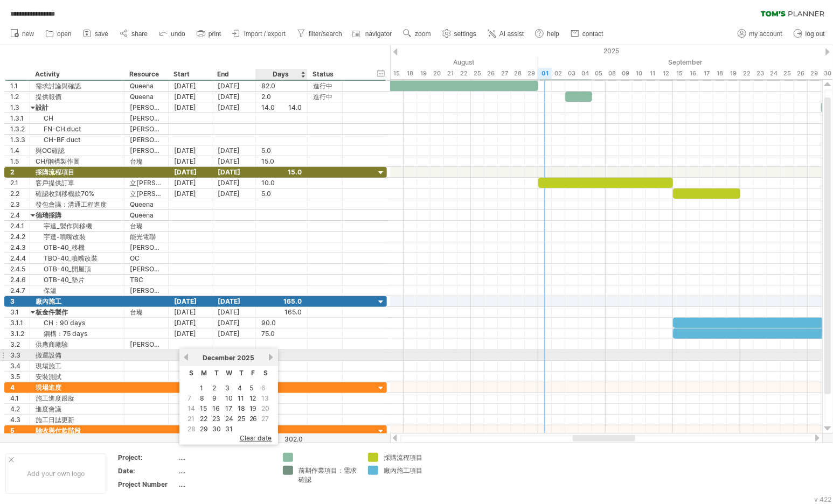  I want to click on div: 1.5, so click(20, 161).